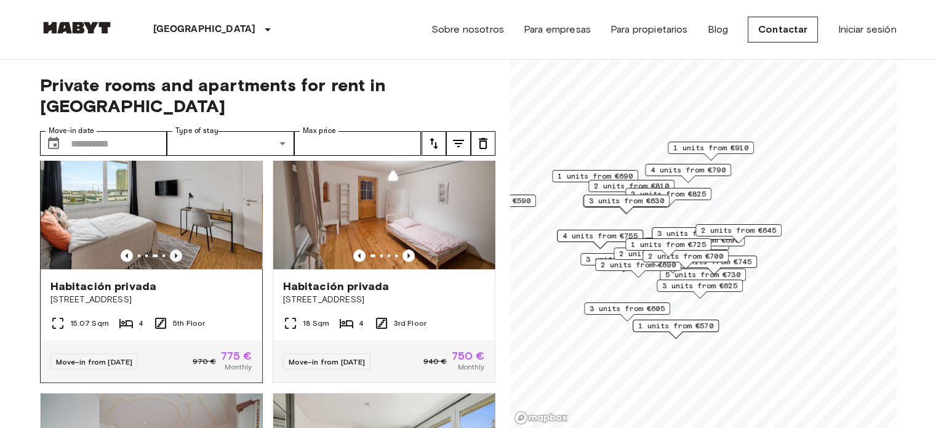 The width and height of the screenshot is (936, 428). Describe the element at coordinates (623, 259) in the screenshot. I see `span: 3 units from €785` at that location.